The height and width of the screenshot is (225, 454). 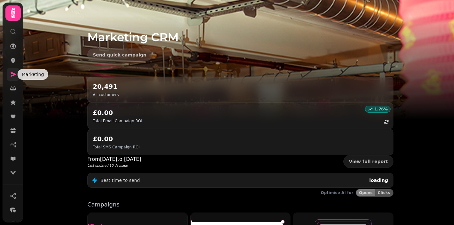 What do you see at coordinates (365, 192) in the screenshot?
I see `span: Opens` at bounding box center [365, 192].